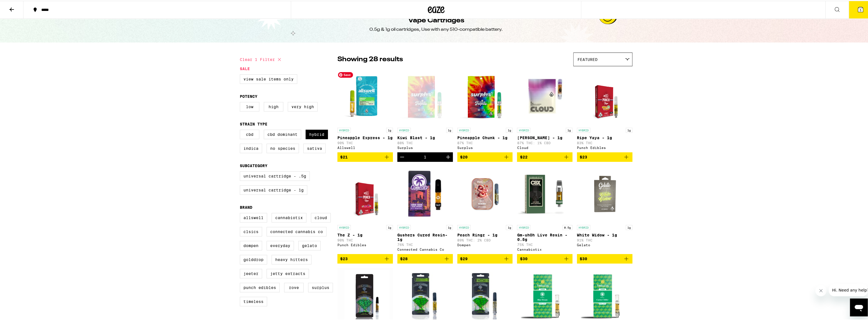 The height and width of the screenshot is (320, 868). What do you see at coordinates (251, 147) in the screenshot?
I see `label: Indica` at bounding box center [251, 147].